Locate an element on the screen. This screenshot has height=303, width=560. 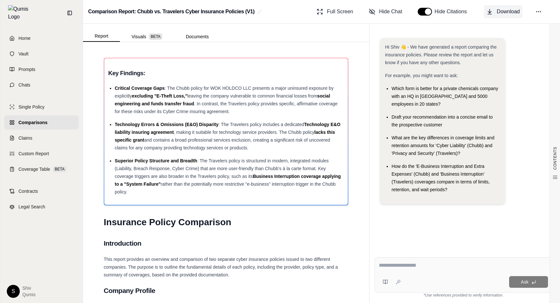
span: Legal Search is located at coordinates (32, 207).